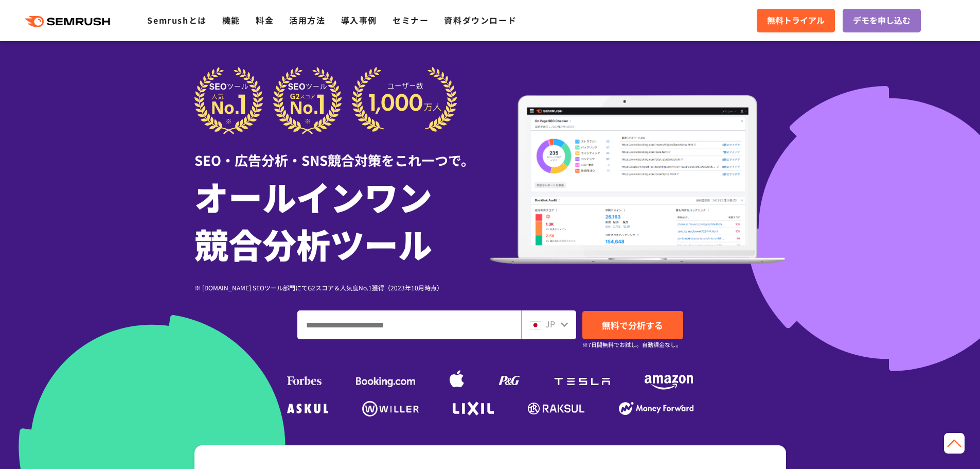 The height and width of the screenshot is (469, 980). What do you see at coordinates (264, 20) in the screenshot?
I see `a: 料金` at bounding box center [264, 20].